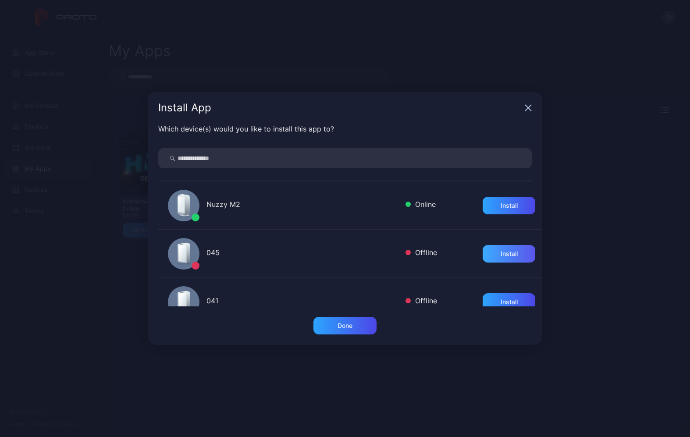  I want to click on div: Which device(s) would you like to install this app to?, so click(345, 129).